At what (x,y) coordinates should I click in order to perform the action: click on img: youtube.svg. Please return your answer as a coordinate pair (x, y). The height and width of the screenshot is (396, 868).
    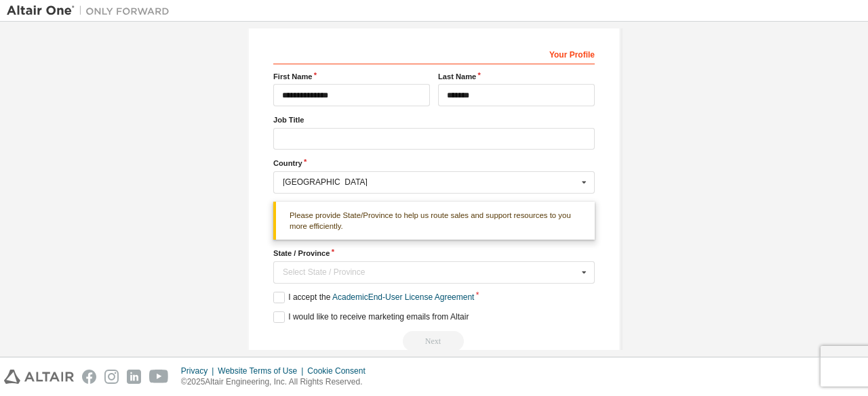
    Looking at the image, I should click on (159, 377).